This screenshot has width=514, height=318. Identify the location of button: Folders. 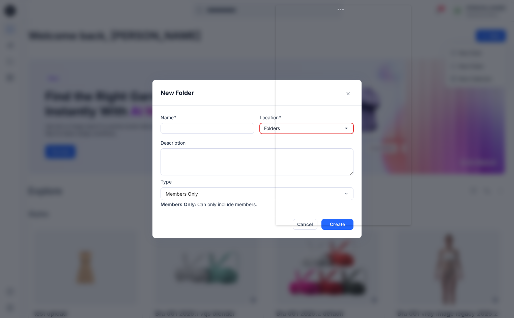
(307, 128).